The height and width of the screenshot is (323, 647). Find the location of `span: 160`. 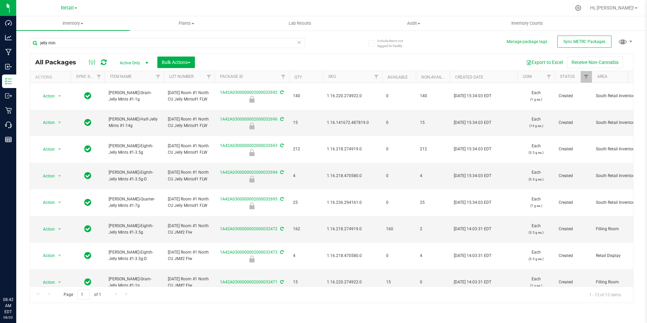

span: 160 is located at coordinates (399, 229).